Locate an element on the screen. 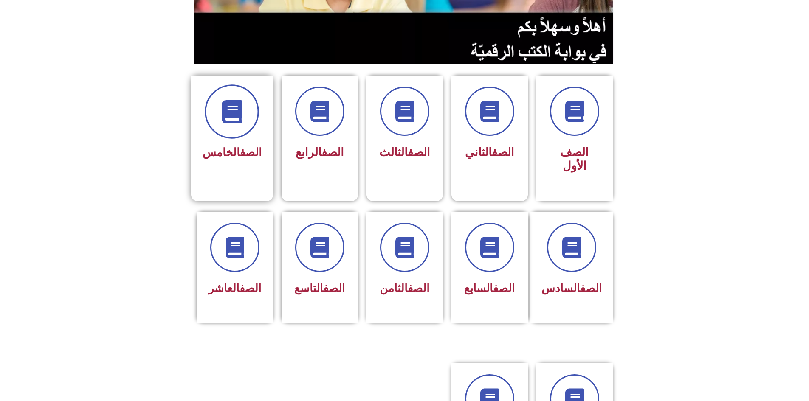 This screenshot has width=809, height=401. span: العاشر is located at coordinates (235, 288).